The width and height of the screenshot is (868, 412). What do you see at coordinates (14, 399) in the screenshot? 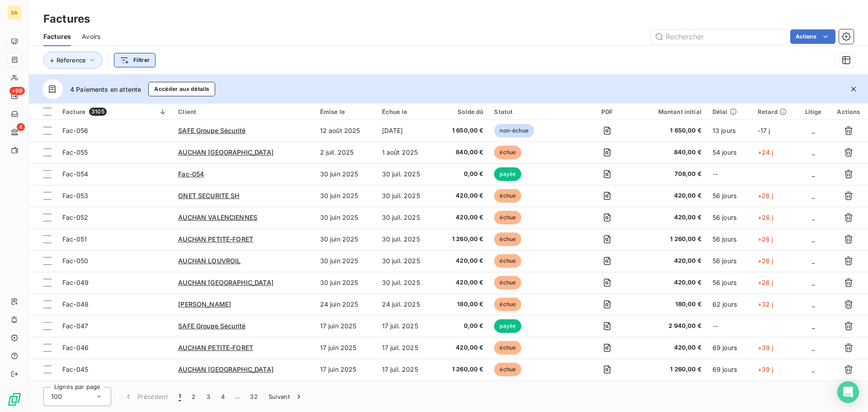
I see `img: Logo LeanPay` at bounding box center [14, 399].